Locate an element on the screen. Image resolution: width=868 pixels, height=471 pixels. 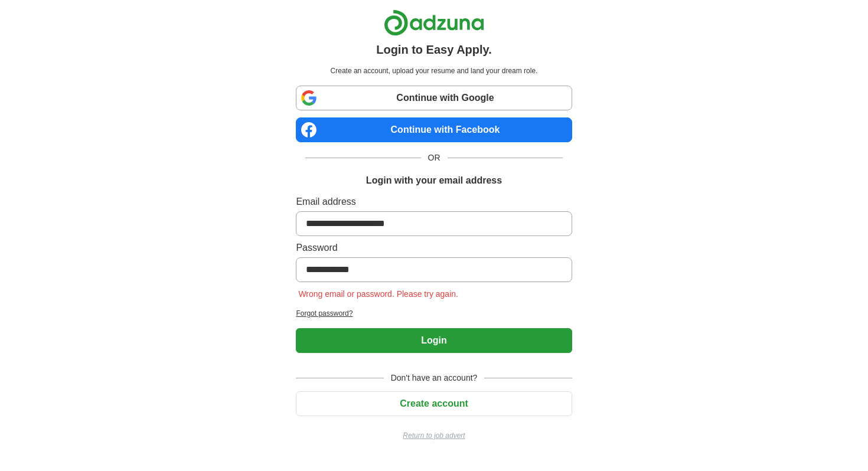
a: Continue with Google is located at coordinates (434, 98).